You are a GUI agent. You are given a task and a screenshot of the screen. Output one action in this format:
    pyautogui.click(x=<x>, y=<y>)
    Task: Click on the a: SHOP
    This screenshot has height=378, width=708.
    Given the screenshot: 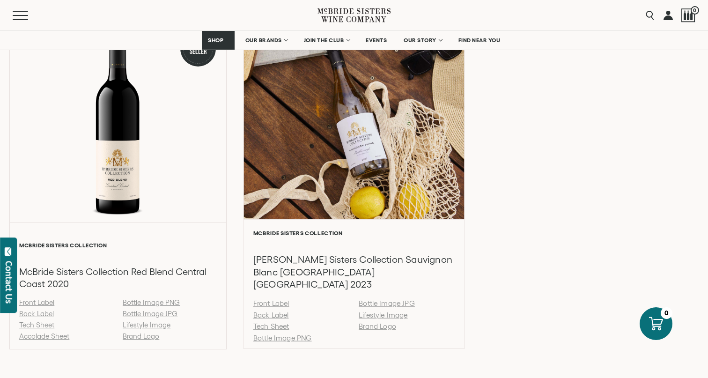 What is the action you would take?
    pyautogui.click(x=218, y=40)
    